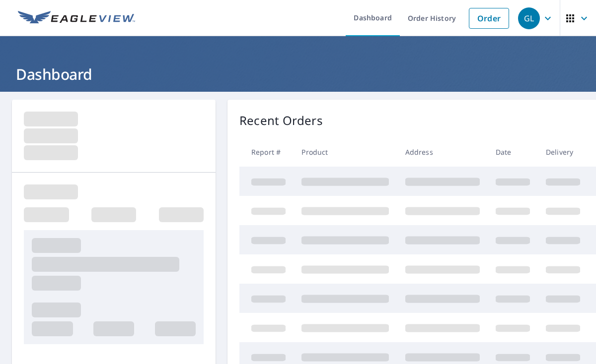 This screenshot has height=364, width=596. What do you see at coordinates (281, 121) in the screenshot?
I see `p: Recent Orders` at bounding box center [281, 121].